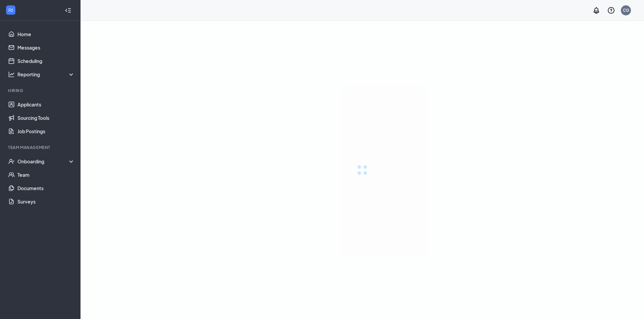  I want to click on a: Messages, so click(46, 48).